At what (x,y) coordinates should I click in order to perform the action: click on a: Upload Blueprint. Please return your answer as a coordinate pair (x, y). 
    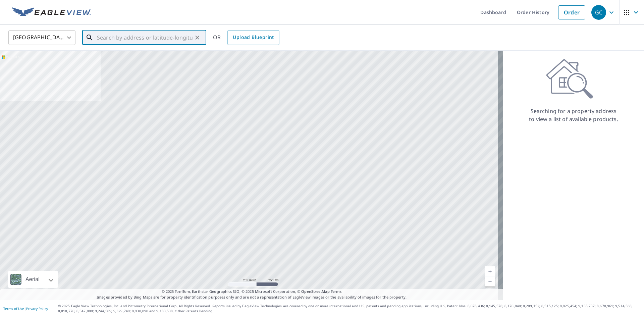
    Looking at the image, I should click on (253, 38).